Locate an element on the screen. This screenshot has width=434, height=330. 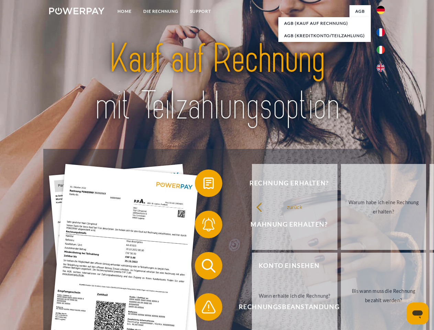
img: fr is located at coordinates (381, 32).